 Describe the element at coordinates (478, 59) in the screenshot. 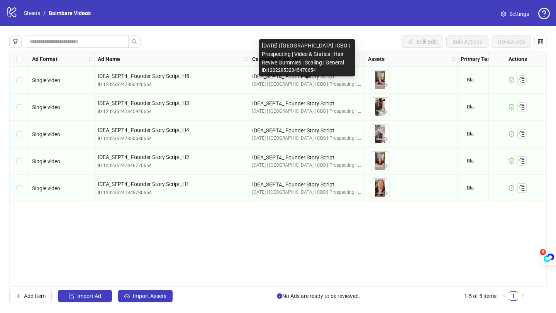

I see `strong: Primary Texts` at that location.